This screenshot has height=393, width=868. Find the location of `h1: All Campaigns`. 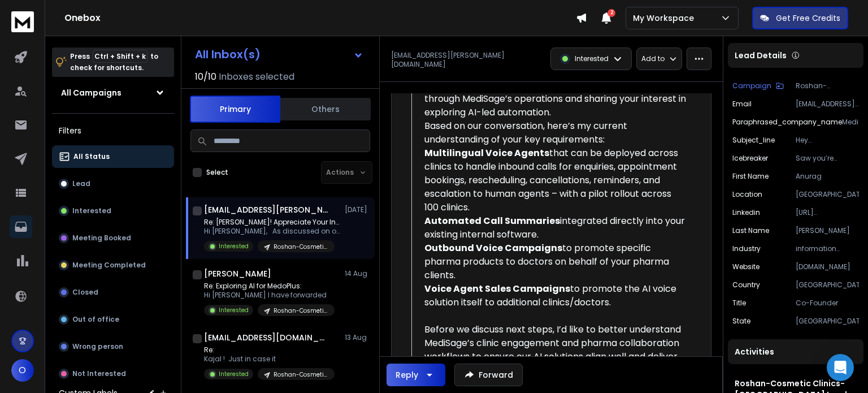

h1: All Campaigns is located at coordinates (91, 93).